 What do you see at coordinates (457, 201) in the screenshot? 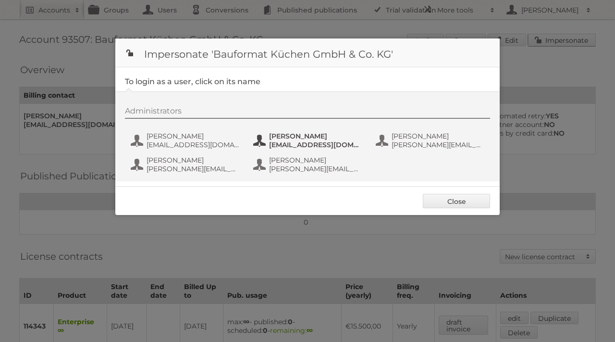
I see `a: Close` at bounding box center [457, 201].